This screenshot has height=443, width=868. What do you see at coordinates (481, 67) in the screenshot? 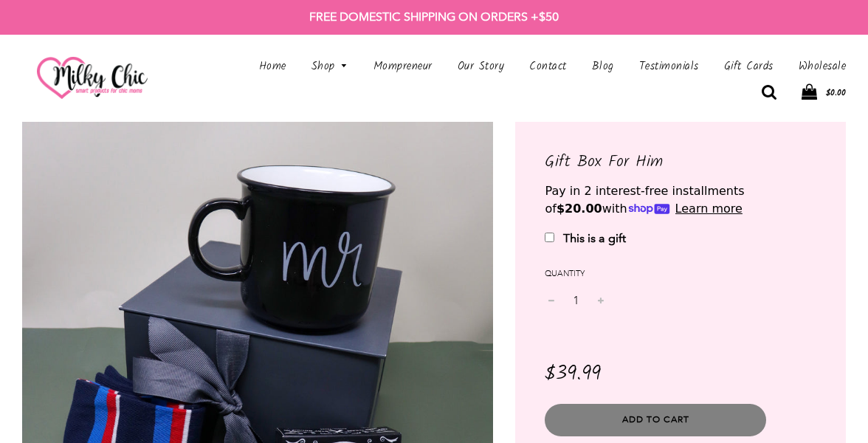
I see `a: Our Story` at bounding box center [481, 67].